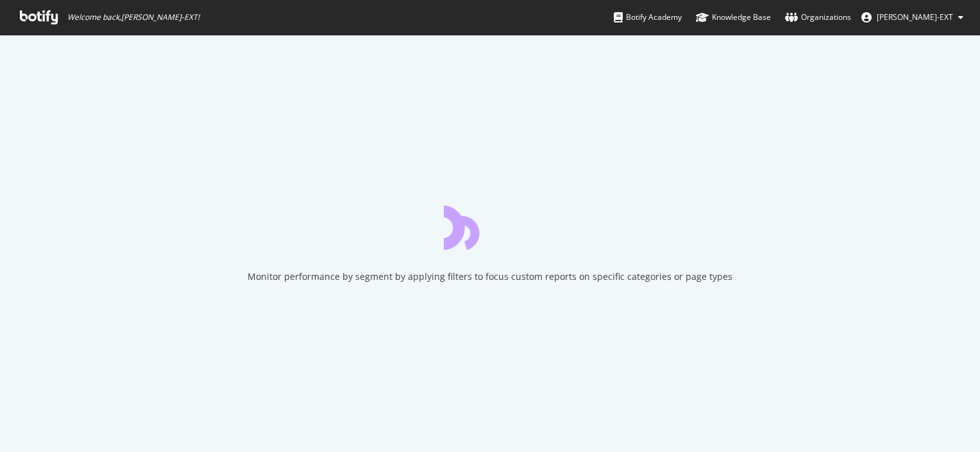  Describe the element at coordinates (734, 18) in the screenshot. I see `div: Knowledge Base` at that location.